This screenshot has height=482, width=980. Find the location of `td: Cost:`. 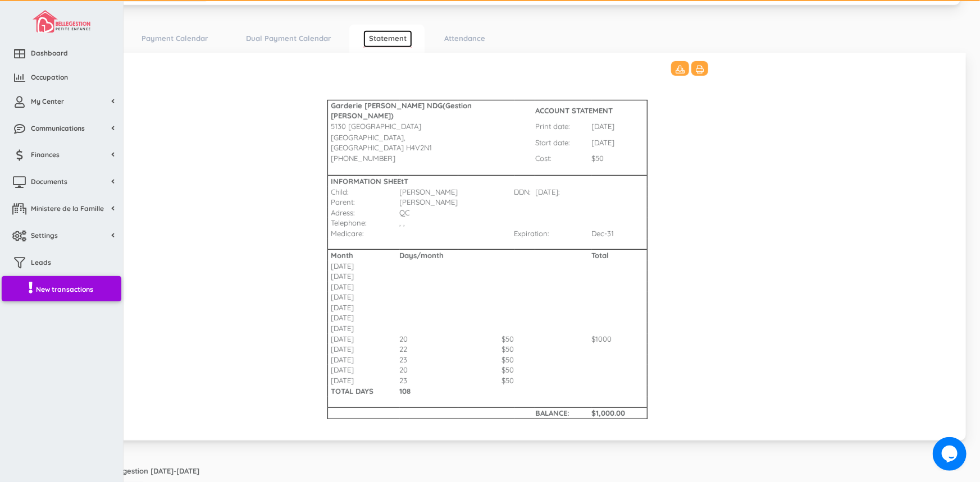

td: Cost: is located at coordinates (564, 159).